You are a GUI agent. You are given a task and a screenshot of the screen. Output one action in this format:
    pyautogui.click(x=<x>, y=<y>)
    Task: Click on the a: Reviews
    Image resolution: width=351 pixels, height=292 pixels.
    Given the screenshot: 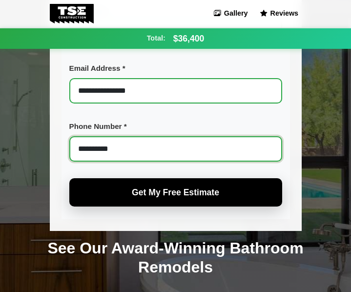 What is the action you would take?
    pyautogui.click(x=279, y=14)
    